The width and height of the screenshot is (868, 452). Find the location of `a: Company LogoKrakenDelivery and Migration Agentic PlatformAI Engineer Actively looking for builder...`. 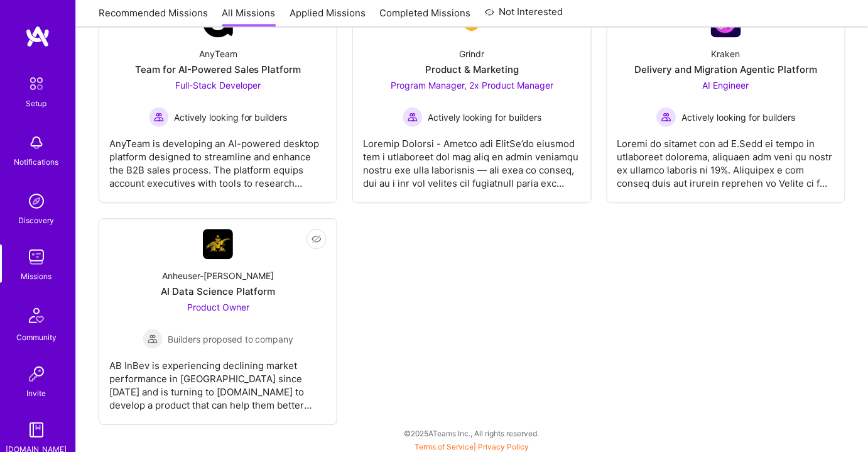

a: Company LogoKrakenDelivery and Migration Agentic PlatformAI Engineer Actively looking for builder... is located at coordinates (726, 100).